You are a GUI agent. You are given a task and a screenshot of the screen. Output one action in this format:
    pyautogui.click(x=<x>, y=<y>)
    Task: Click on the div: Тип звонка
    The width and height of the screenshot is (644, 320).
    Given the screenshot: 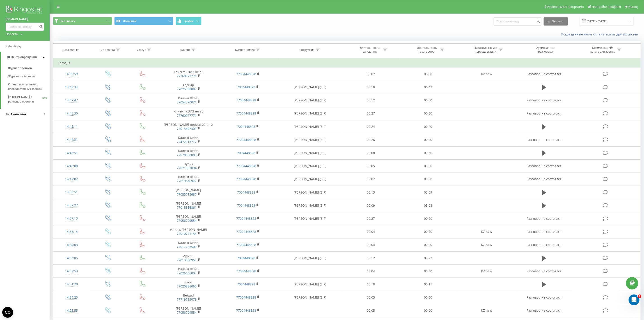 What is the action you would take?
    pyautogui.click(x=107, y=50)
    